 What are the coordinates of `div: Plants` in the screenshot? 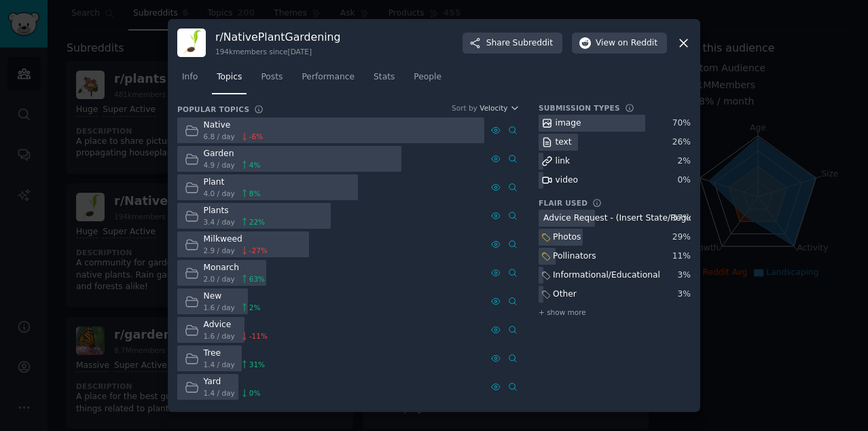 It's located at (234, 211).